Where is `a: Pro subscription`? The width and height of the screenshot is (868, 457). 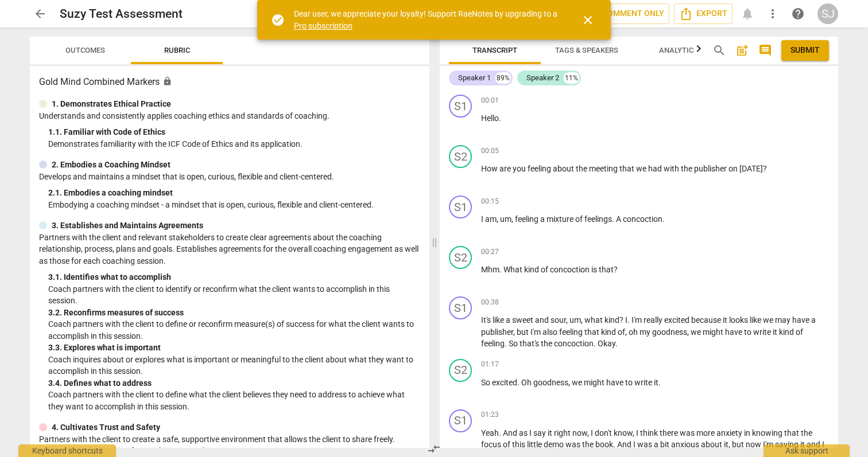 a: Pro subscription is located at coordinates (323, 26).